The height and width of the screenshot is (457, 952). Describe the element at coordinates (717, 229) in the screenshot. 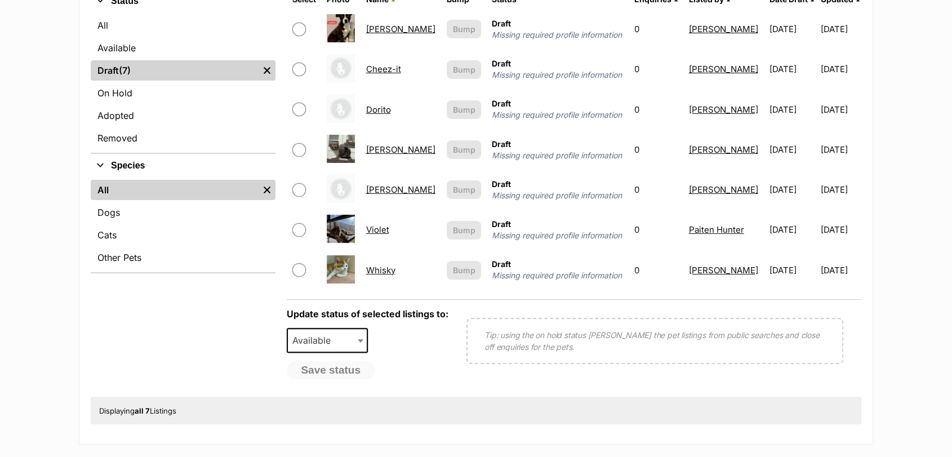

I see `a: Paiten Hunter` at that location.